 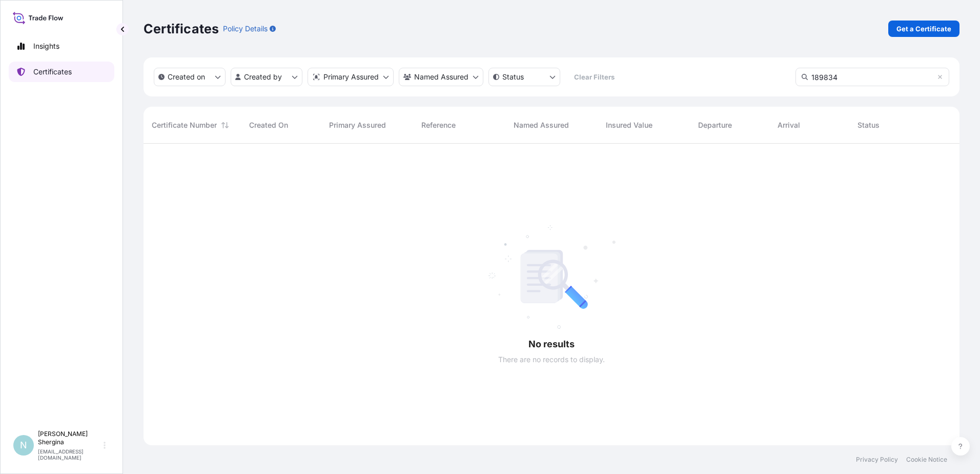 What do you see at coordinates (872, 77) in the screenshot?
I see `input: Search Certificate or Reference...` at bounding box center [872, 77].